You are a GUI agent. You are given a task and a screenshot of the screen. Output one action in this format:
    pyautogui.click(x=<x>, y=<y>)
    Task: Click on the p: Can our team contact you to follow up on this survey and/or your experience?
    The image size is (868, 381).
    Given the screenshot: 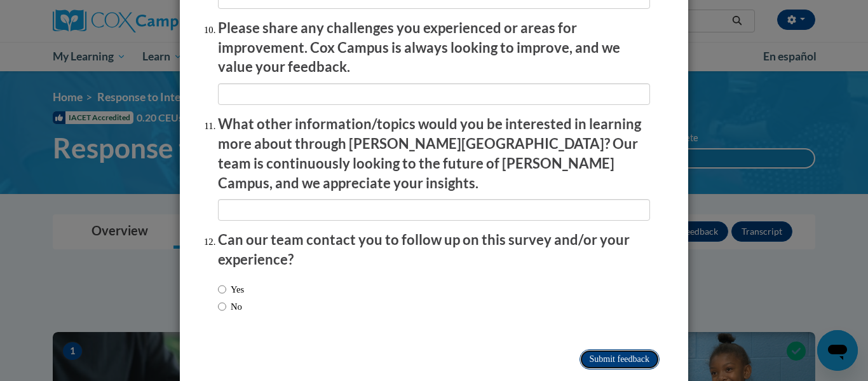 What is the action you would take?
    pyautogui.click(x=434, y=250)
    